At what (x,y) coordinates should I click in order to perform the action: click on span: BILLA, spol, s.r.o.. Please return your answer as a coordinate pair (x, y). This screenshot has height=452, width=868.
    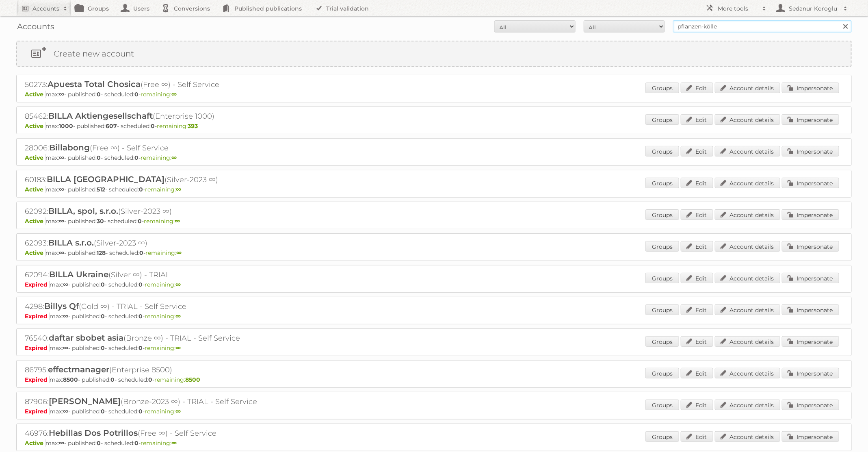
    Looking at the image, I should click on (83, 211).